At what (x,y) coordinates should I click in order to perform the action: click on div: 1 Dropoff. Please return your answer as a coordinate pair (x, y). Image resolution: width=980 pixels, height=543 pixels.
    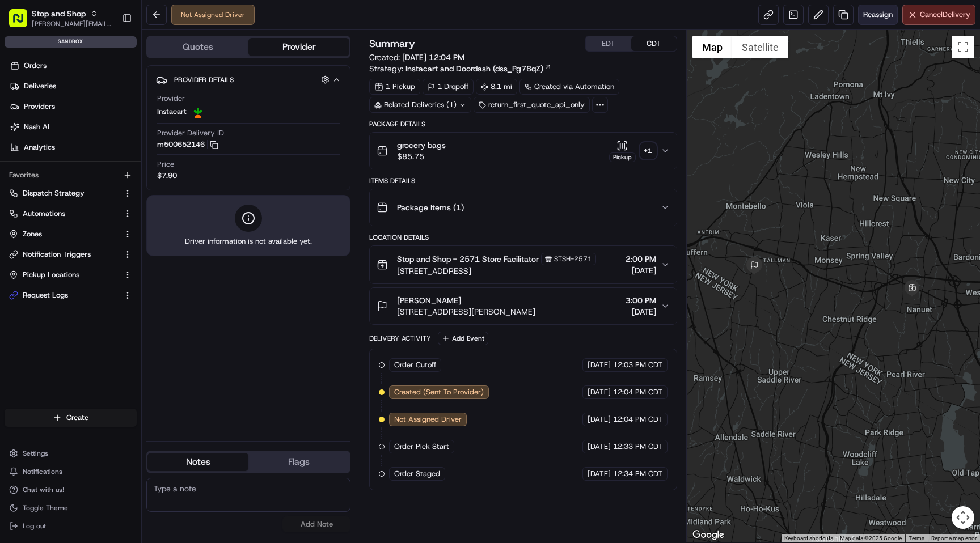
    Looking at the image, I should click on (448, 86).